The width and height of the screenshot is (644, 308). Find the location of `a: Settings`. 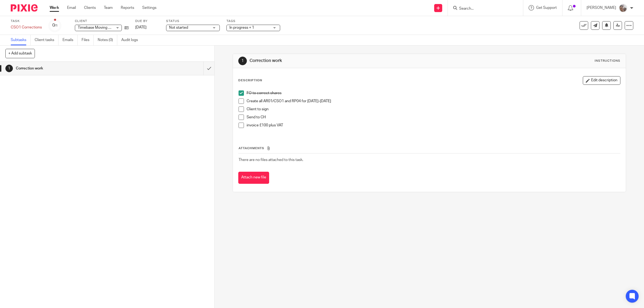

a: Settings is located at coordinates (149, 8).